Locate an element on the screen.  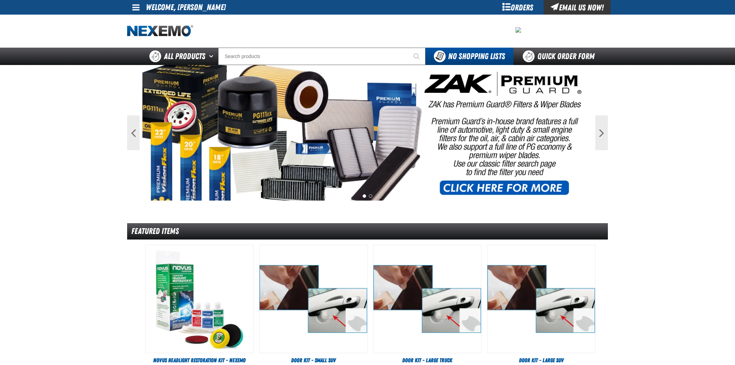
span: Door Kit - Large Truck is located at coordinates (427, 360).